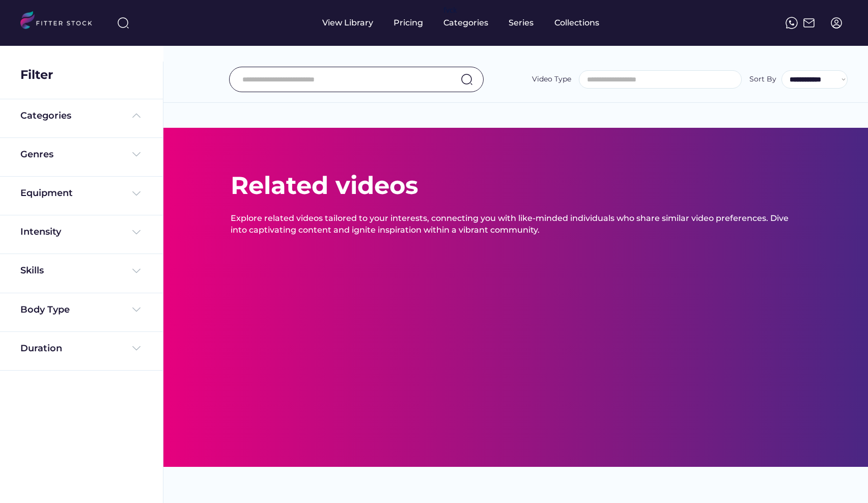 The width and height of the screenshot is (868, 503). What do you see at coordinates (41, 232) in the screenshot?
I see `div: Intensity` at bounding box center [41, 232].